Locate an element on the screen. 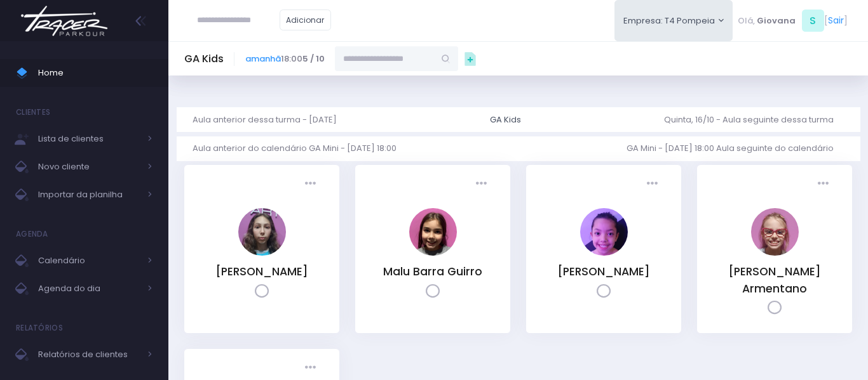 The width and height of the screenshot is (868, 380). div: GA Kids is located at coordinates (505, 120).